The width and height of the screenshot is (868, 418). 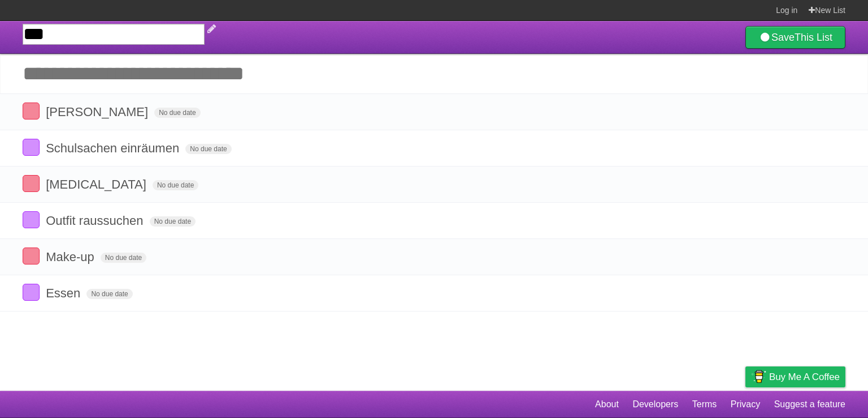 I want to click on a: Buy me a coffee, so click(x=795, y=376).